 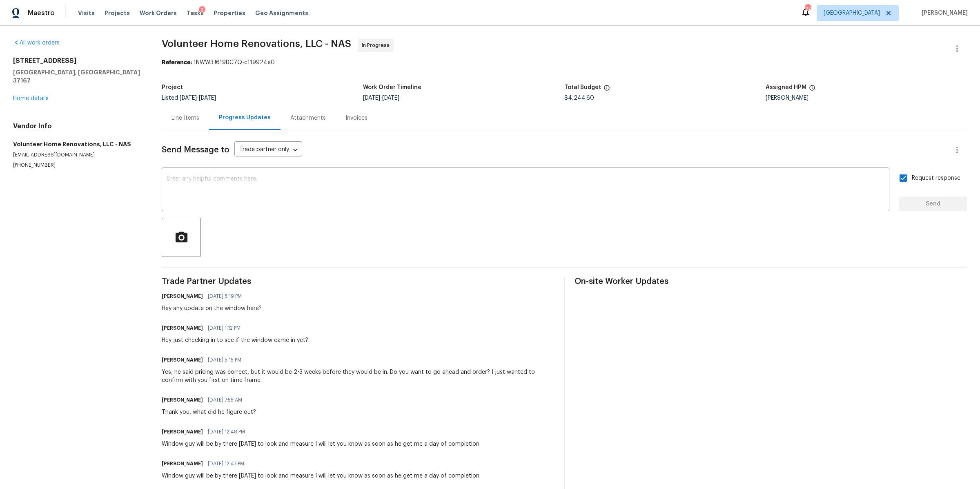 What do you see at coordinates (209, 412) in the screenshot?
I see `div: Thank you, what did he figure out?` at bounding box center [209, 412].